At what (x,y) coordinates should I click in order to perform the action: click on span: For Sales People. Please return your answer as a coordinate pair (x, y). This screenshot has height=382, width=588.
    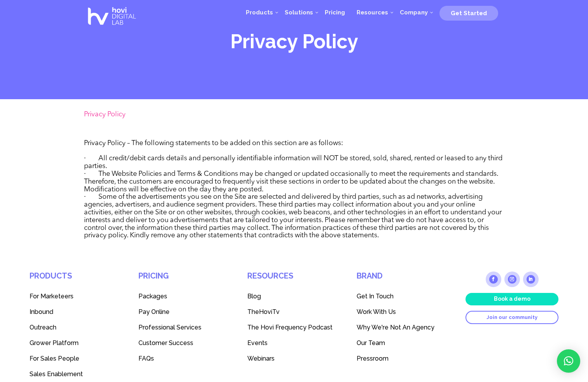
    Looking at the image, I should click on (54, 358).